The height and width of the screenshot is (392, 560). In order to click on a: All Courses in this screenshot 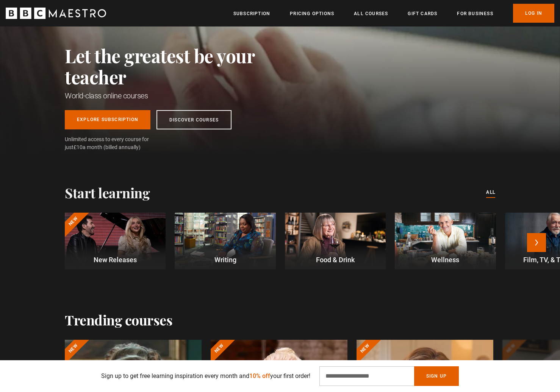, I will do `click(371, 14)`.